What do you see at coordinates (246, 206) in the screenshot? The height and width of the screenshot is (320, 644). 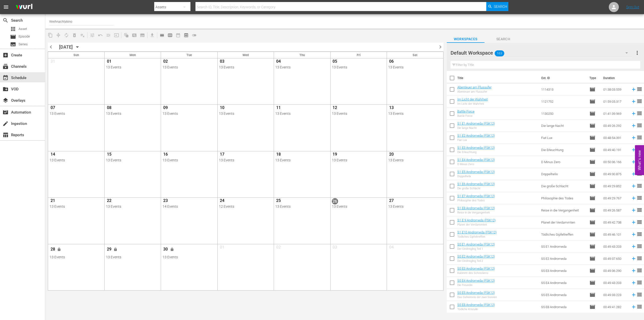 I see `div: 12 Events` at bounding box center [246, 206].